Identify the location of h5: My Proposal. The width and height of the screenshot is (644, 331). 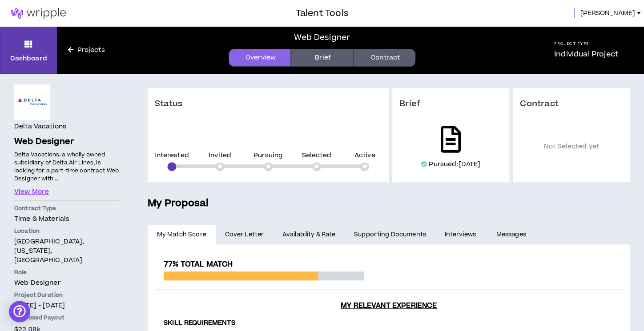
(389, 204).